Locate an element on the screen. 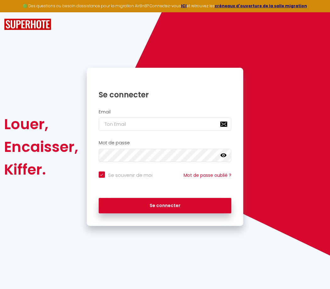 This screenshot has width=330, height=289. a: ICI is located at coordinates (184, 6).